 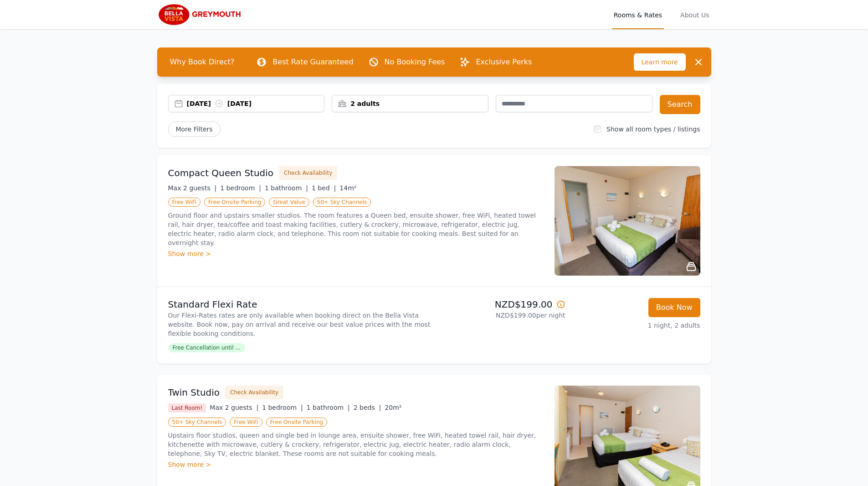 What do you see at coordinates (194, 129) in the screenshot?
I see `span: More Filters` at bounding box center [194, 129].